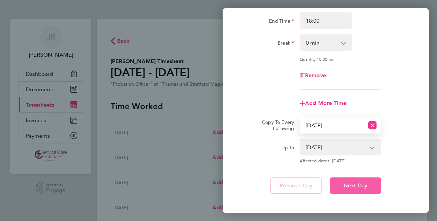  I want to click on input: E.g. 18:00, so click(326, 21).